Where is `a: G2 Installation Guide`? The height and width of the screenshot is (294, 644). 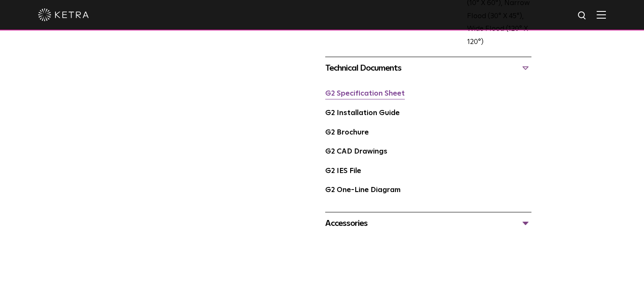
a: G2 Installation Guide is located at coordinates (363, 113).